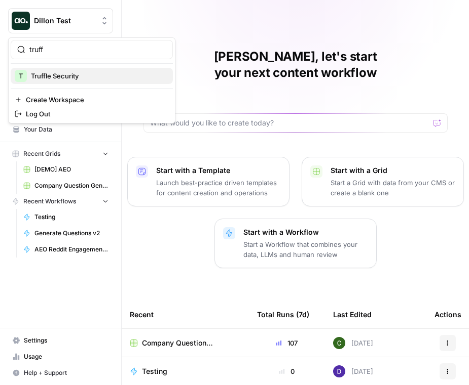 This screenshot has height=385, width=469. What do you see at coordinates (393, 171) in the screenshot?
I see `p: Start with a Grid` at bounding box center [393, 171].